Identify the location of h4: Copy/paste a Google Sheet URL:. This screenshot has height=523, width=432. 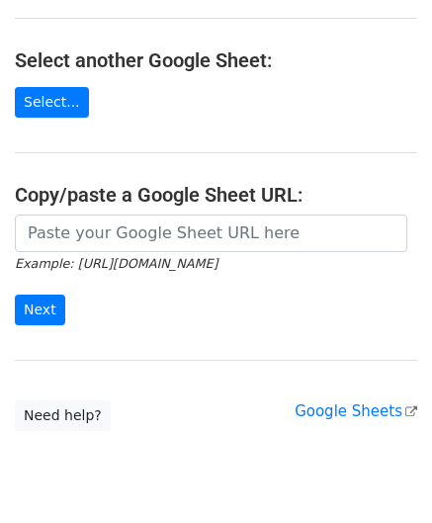
(215, 195).